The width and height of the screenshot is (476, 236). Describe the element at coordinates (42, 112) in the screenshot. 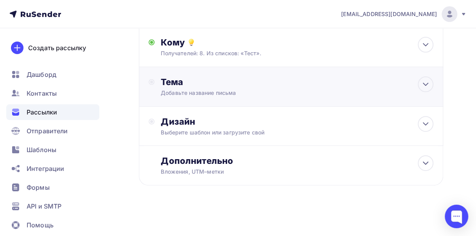

I see `span: Рассылки` at that location.